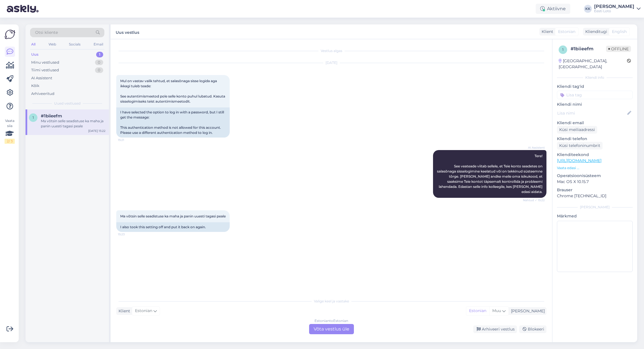 This screenshot has height=349, width=644. I want to click on span: 15:21, so click(128, 139).